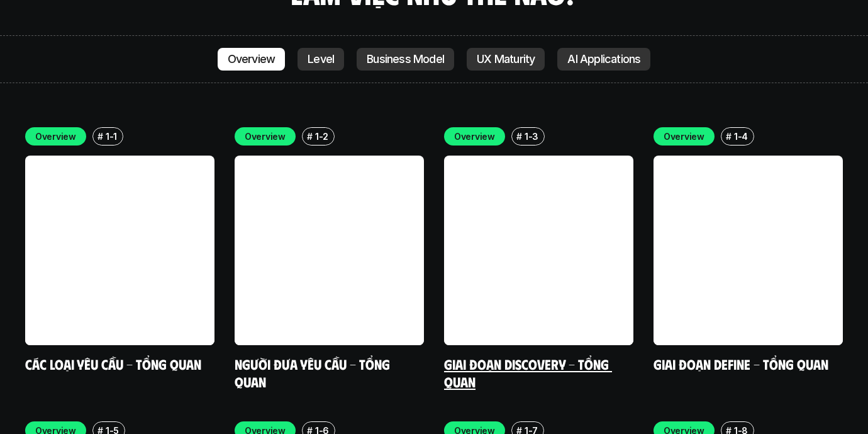 This screenshot has height=434, width=868. I want to click on a: Người đưa yêu cầu - Tổng quan, so click(314, 372).